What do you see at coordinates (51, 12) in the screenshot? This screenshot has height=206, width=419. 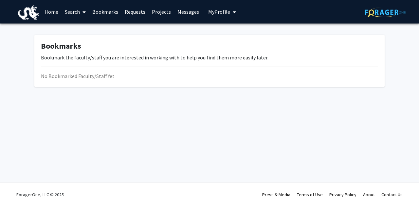 I see `a: Home` at bounding box center [51, 12].